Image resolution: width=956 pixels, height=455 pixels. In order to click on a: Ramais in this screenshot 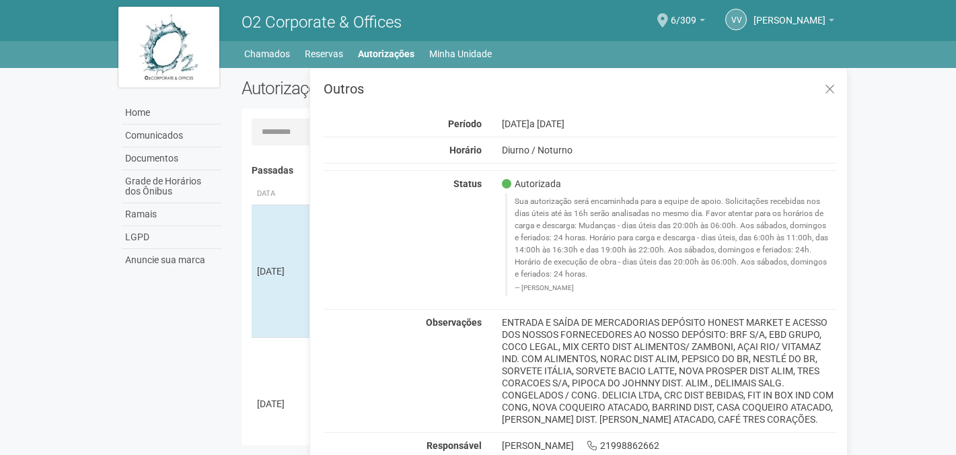, I will do `click(172, 215)`.